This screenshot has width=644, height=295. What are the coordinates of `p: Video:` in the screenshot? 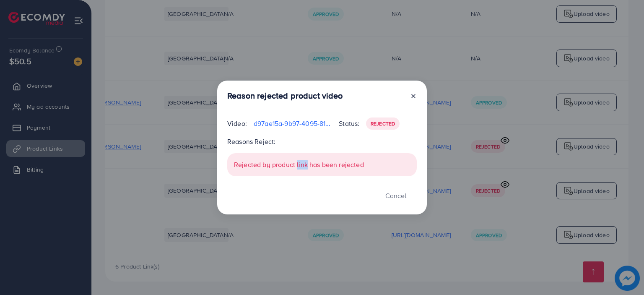 It's located at (237, 124).